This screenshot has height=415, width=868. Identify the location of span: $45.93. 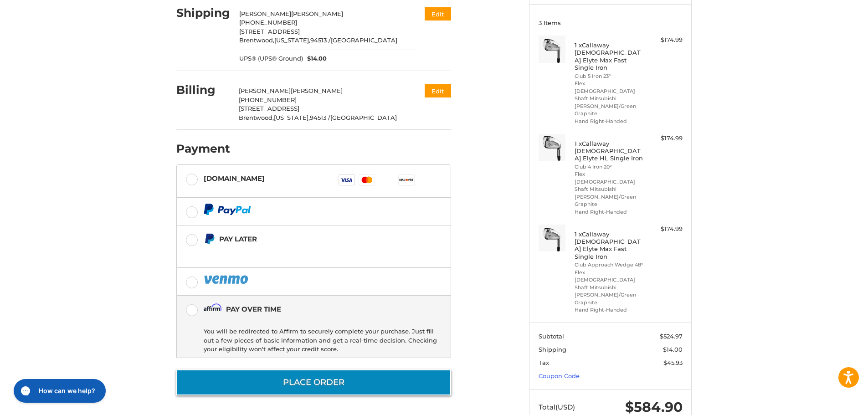
(673, 363).